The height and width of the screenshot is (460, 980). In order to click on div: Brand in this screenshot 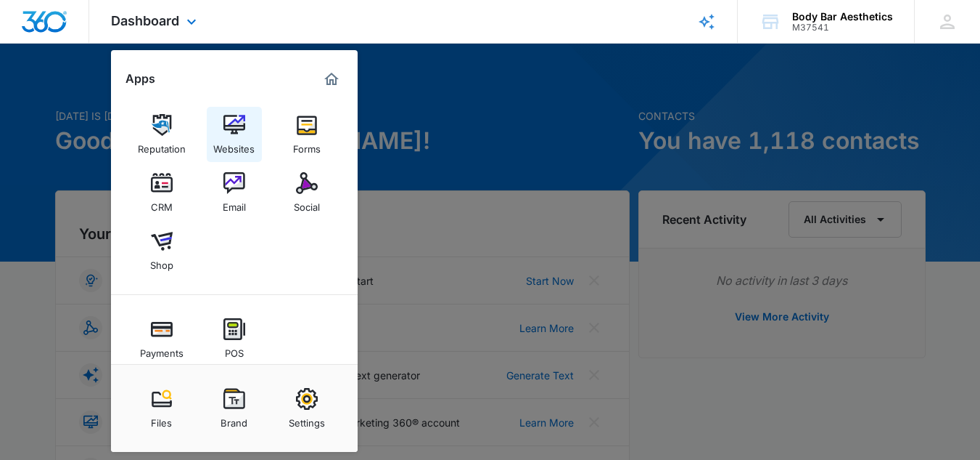, I will do `click(234, 419)`.